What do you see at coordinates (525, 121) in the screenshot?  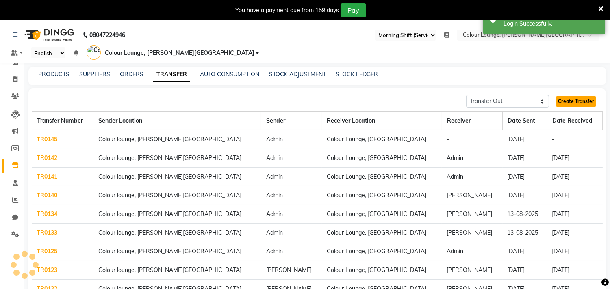 I see `th: Date Sent` at bounding box center [525, 121].